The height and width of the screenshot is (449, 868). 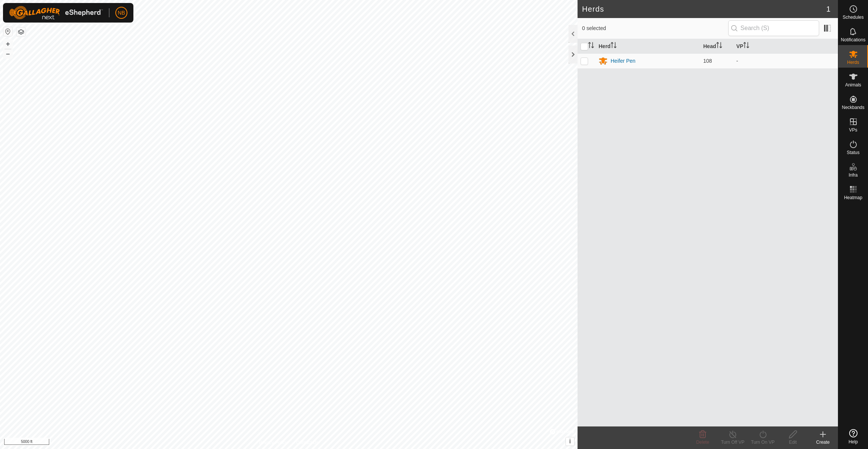 I want to click on span: Help, so click(x=853, y=442).